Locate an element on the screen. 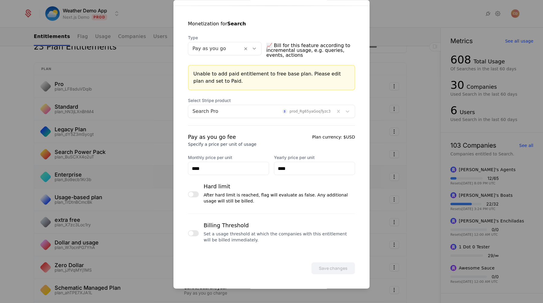 This screenshot has width=543, height=303. div: Hard limit is located at coordinates (279, 186).